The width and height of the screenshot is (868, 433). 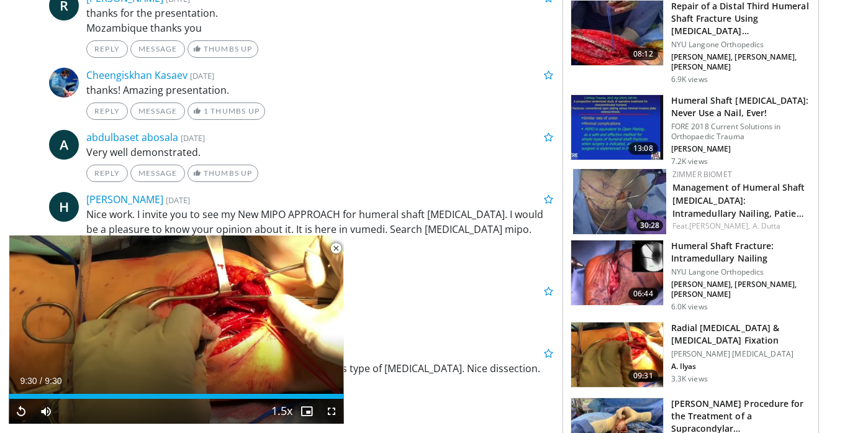 I want to click on p: FORE 2018 Current Solutions in Orthopaedic Trauma, so click(x=741, y=132).